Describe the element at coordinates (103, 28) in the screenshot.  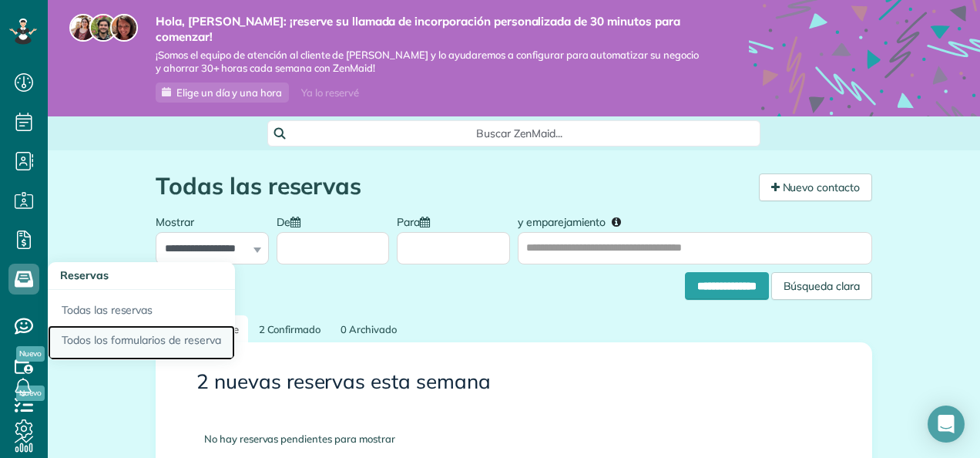
I see `img: jorge-587dff0eeaa6aab1f244e6dc62b8924c3b6ad411094392a53c71c6c4a576187d.jpg` at that location.